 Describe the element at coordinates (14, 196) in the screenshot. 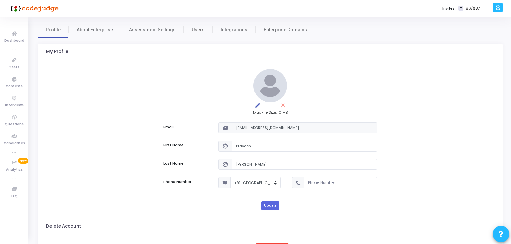

I see `span: FAQ` at that location.